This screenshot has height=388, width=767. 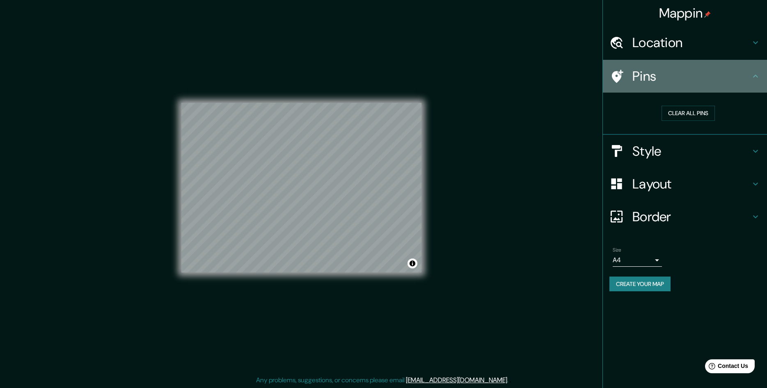 I want to click on label: Size, so click(x=616, y=250).